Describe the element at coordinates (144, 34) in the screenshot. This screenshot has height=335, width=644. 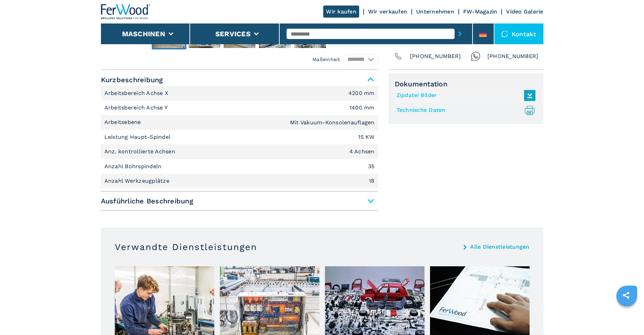
I see `button: Maschinen` at that location.